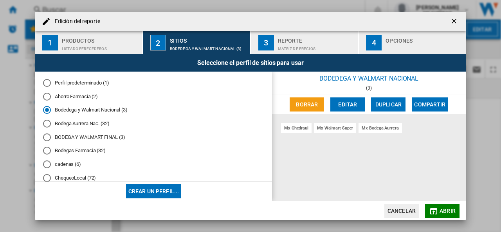 This screenshot has width=501, height=232. I want to click on div: Bodedega y Walmart Nacional, so click(368, 78).